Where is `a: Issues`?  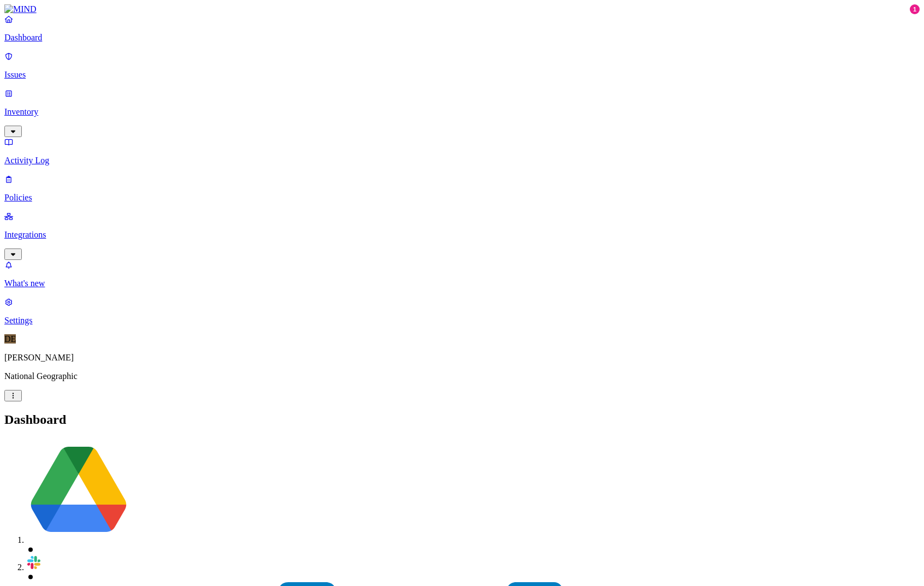
a: Issues is located at coordinates (462, 65).